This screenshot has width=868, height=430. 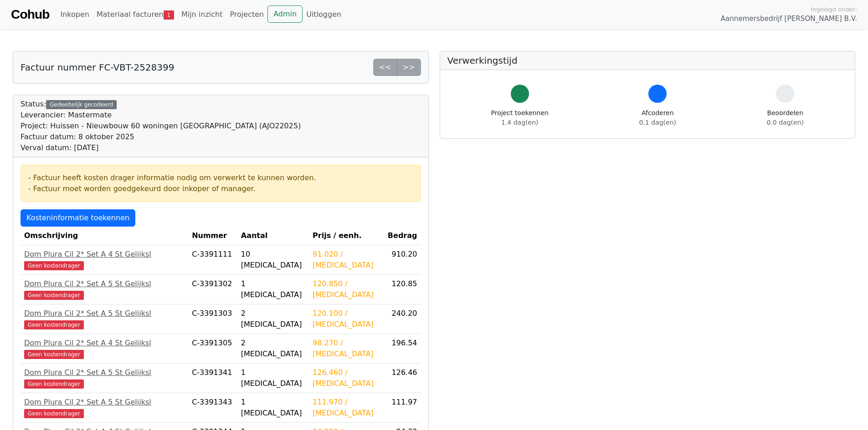 What do you see at coordinates (834, 9) in the screenshot?
I see `span: Ingelogd onder:` at bounding box center [834, 9].